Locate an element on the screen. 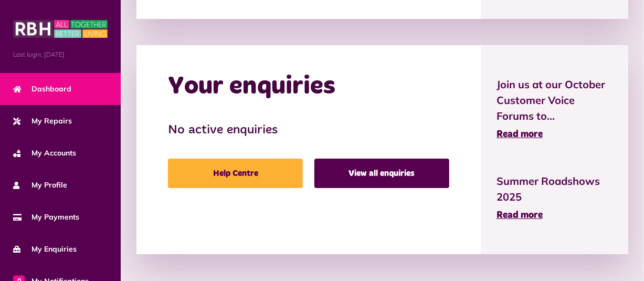 This screenshot has width=644, height=281. img: MyRBH is located at coordinates (60, 29).